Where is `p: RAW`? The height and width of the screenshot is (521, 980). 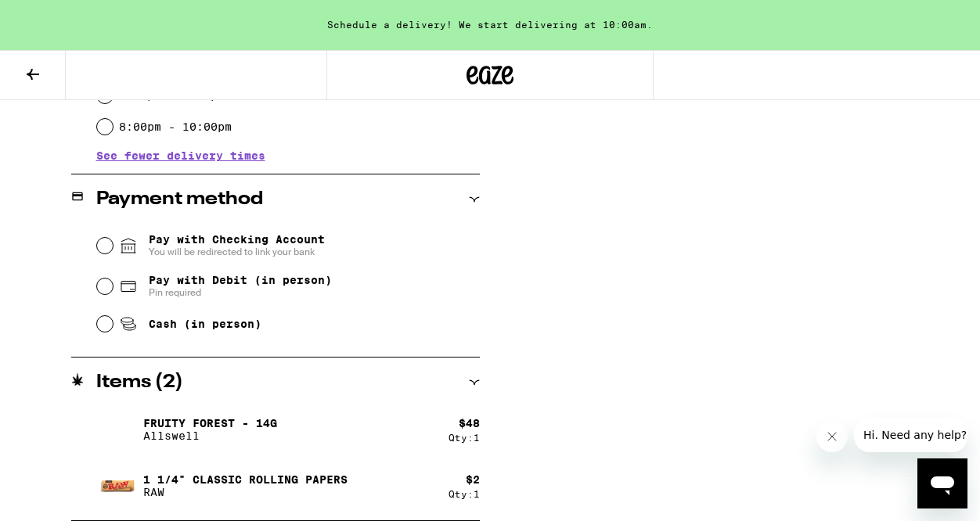 p: RAW is located at coordinates (245, 492).